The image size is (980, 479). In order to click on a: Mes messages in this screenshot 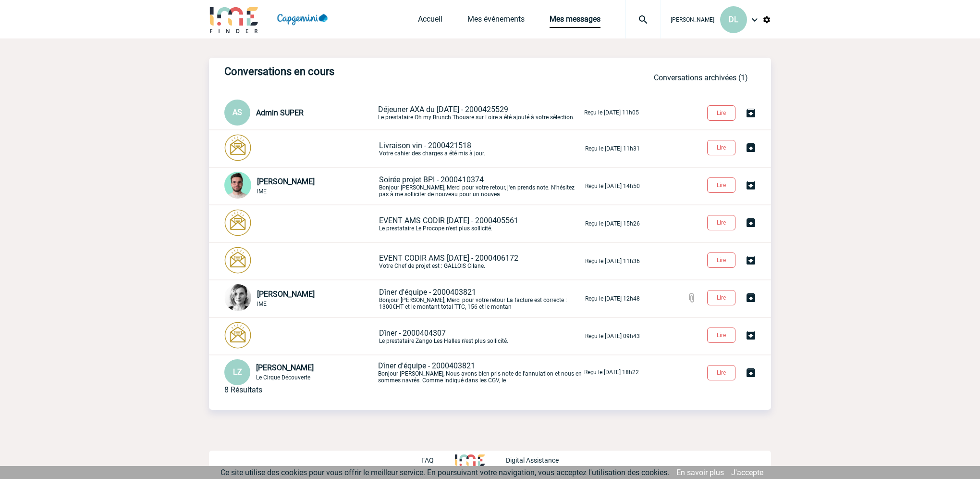, I will do `click(575, 22)`.